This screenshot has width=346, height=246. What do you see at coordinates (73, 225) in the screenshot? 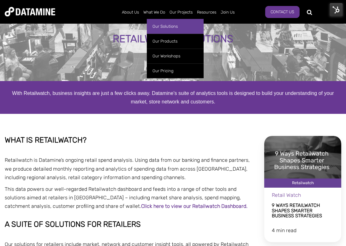
I see `strong: A suite of solutions for retailers` at bounding box center [73, 225].